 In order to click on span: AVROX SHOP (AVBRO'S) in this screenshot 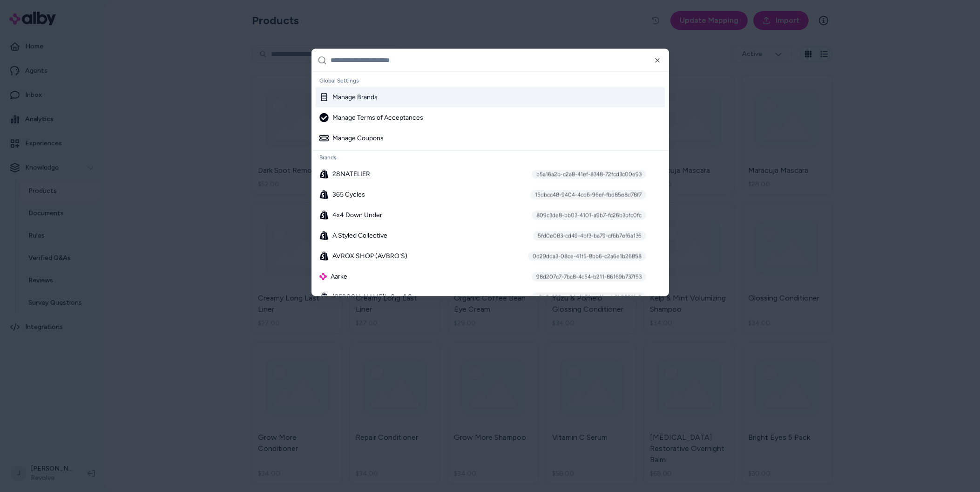, I will do `click(369, 256)`.